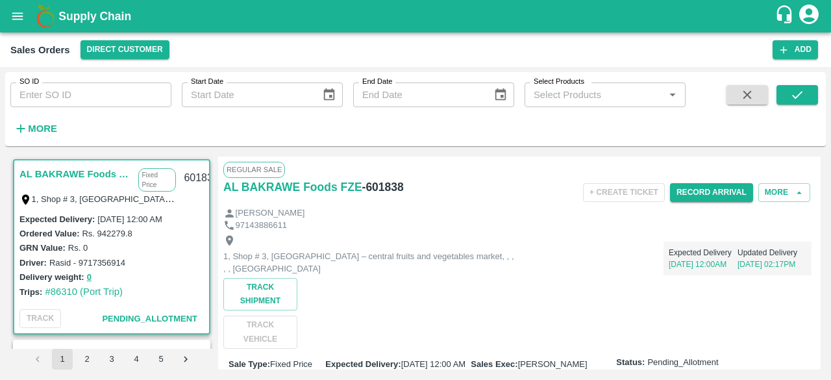  Describe the element at coordinates (18, 16) in the screenshot. I see `button: open drawer` at that location.